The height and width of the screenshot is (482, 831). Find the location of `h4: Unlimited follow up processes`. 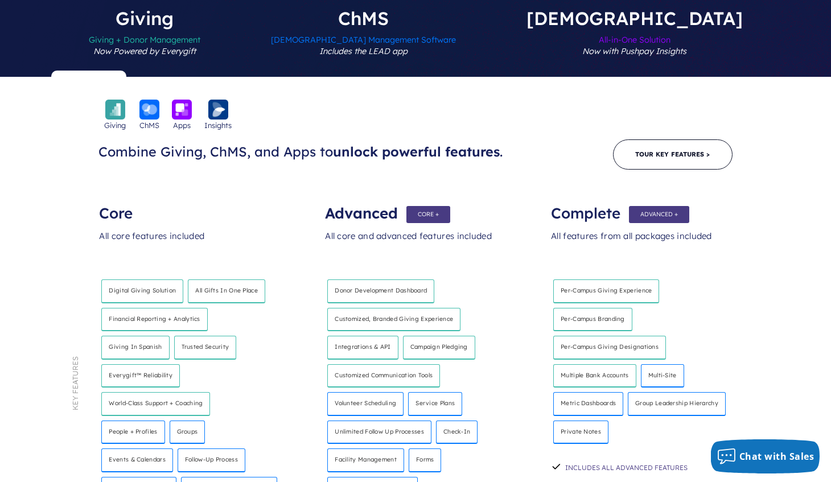

h4: Unlimited follow up processes is located at coordinates (379, 433).